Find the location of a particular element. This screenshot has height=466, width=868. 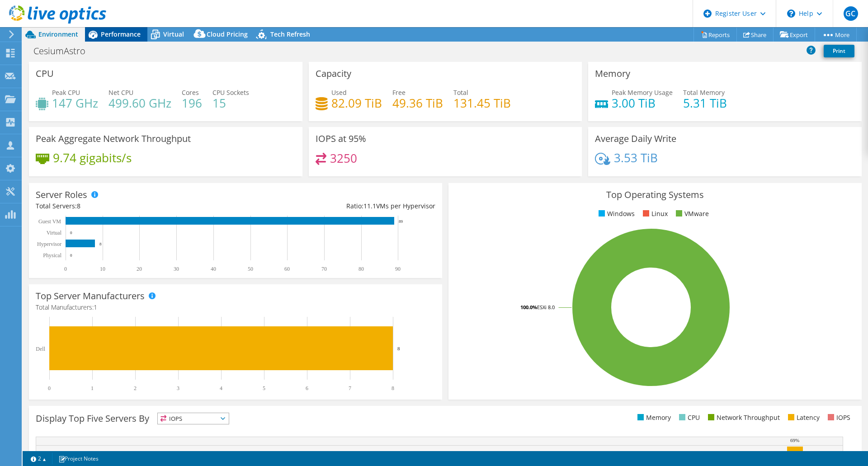

span: CPU Sockets is located at coordinates (230, 92).